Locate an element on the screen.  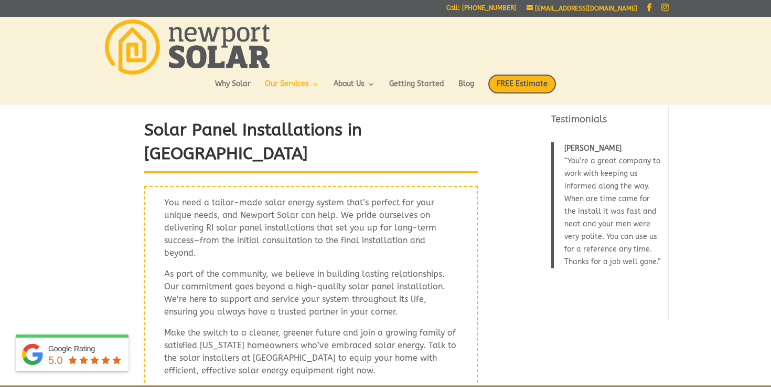
p: As part of the community, we believe in building lasting relationships. Our commitment goes beyon... is located at coordinates (311, 297).